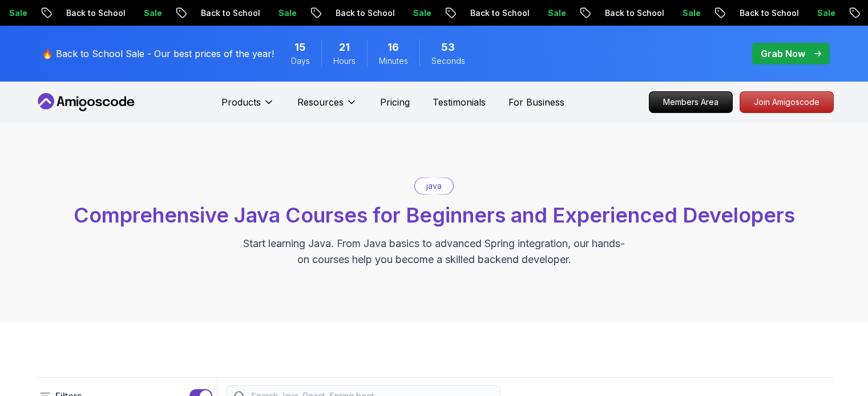 This screenshot has height=396, width=868. I want to click on span: Days, so click(300, 61).